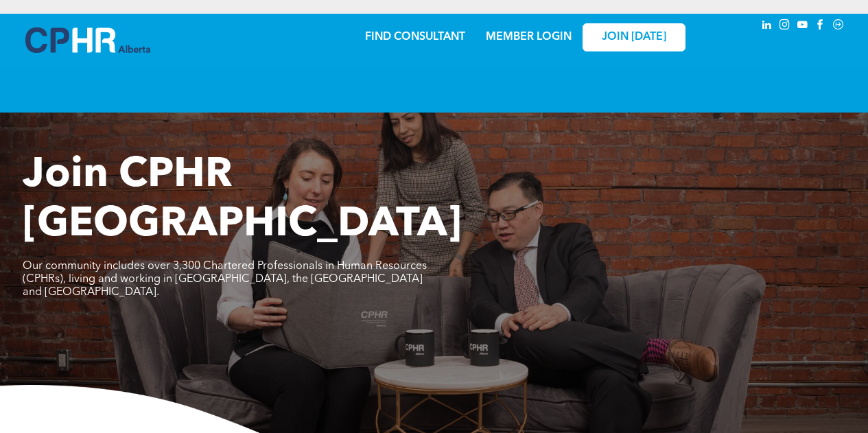 The image size is (868, 433). I want to click on a: FIND CONSULTANT, so click(415, 37).